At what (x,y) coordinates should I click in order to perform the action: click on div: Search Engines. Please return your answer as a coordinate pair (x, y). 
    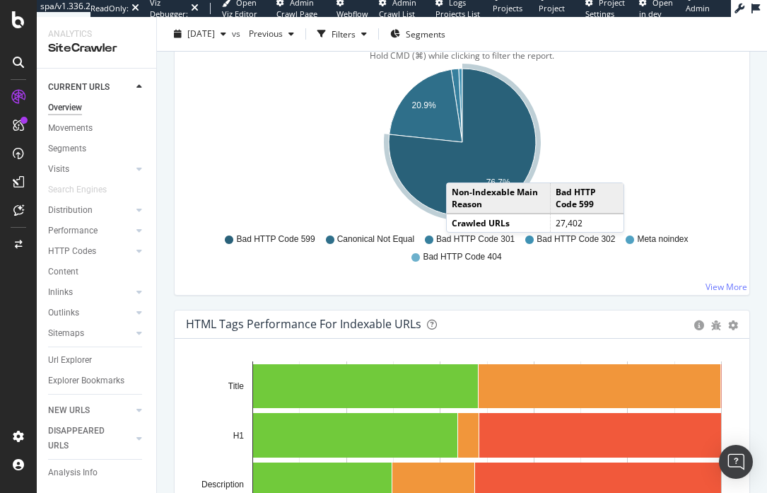
    Looking at the image, I should click on (77, 190).